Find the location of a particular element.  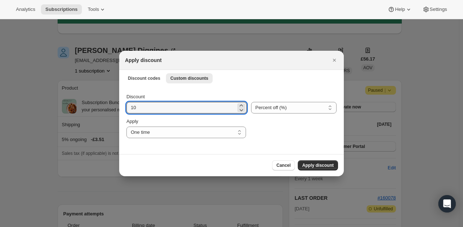

span: Discount codes is located at coordinates (144, 78).